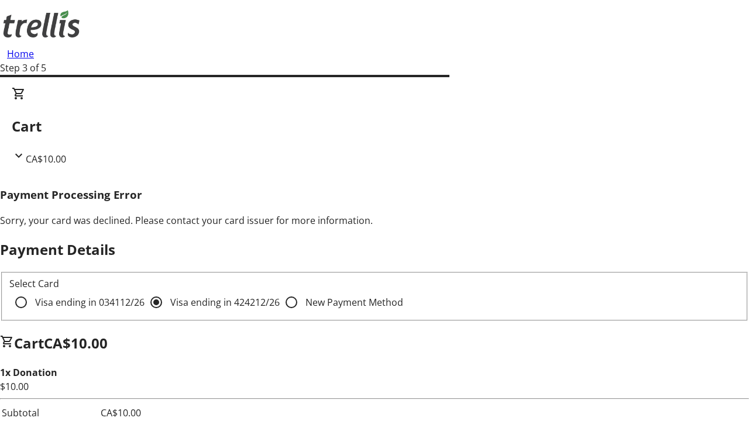  What do you see at coordinates (374, 126) in the screenshot?
I see `div: CartCA$10.00` at bounding box center [374, 126].